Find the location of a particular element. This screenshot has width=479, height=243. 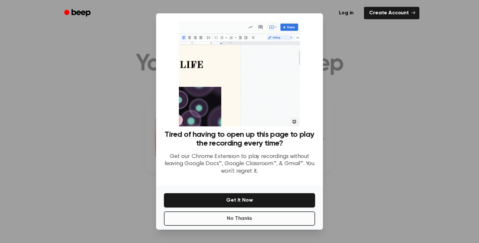

p: Get our Chrome Extension to play recordings without leaving Google Docs™, Google Classroom™, & Gm... is located at coordinates (240, 164).